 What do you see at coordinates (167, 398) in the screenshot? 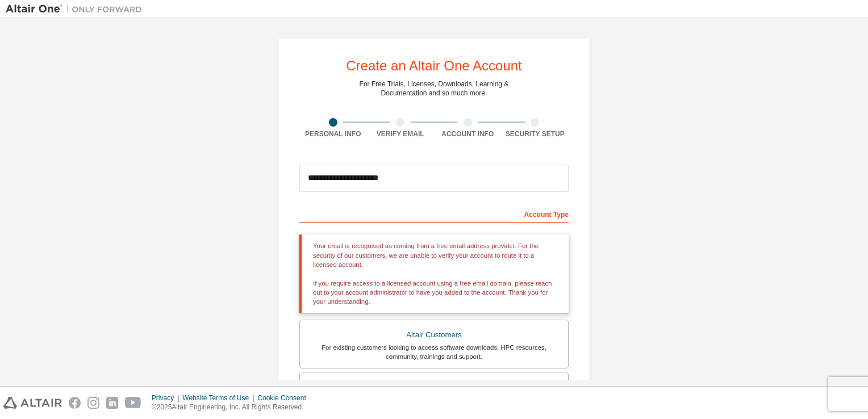
I see `div: Privacy` at bounding box center [167, 398].